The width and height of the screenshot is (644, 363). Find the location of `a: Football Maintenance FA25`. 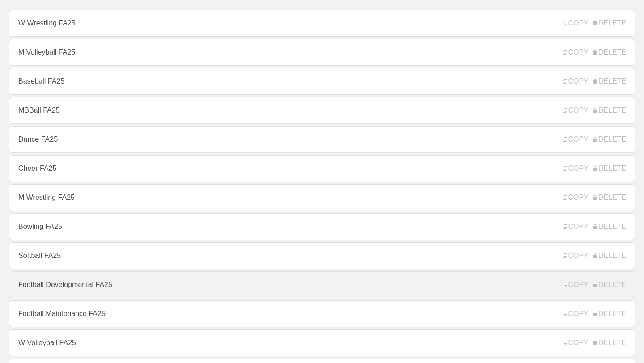

a: Football Maintenance FA25 is located at coordinates (322, 313).